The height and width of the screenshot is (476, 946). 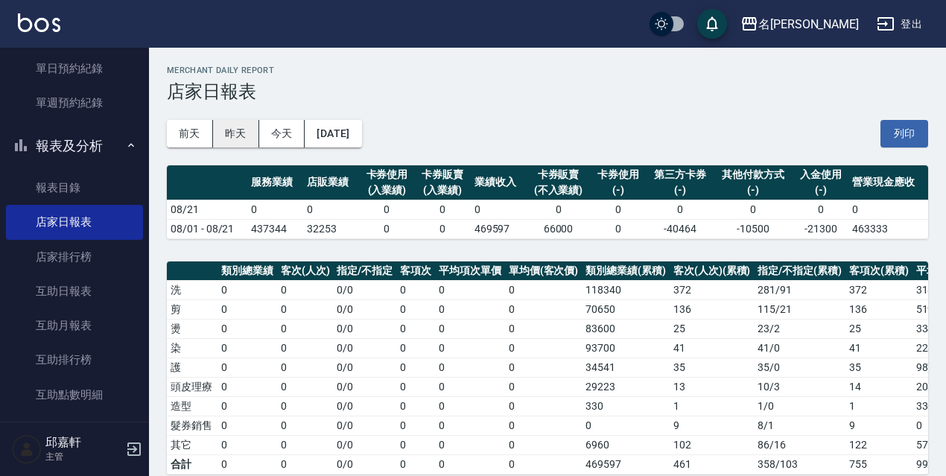 I want to click on div: 入金使用, so click(x=821, y=174).